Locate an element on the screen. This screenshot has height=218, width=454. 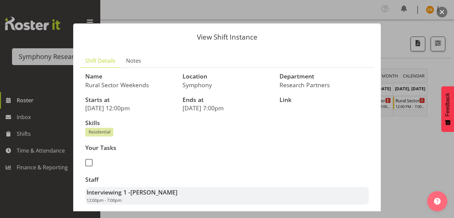
h3: Ends at is located at coordinates (227, 100).